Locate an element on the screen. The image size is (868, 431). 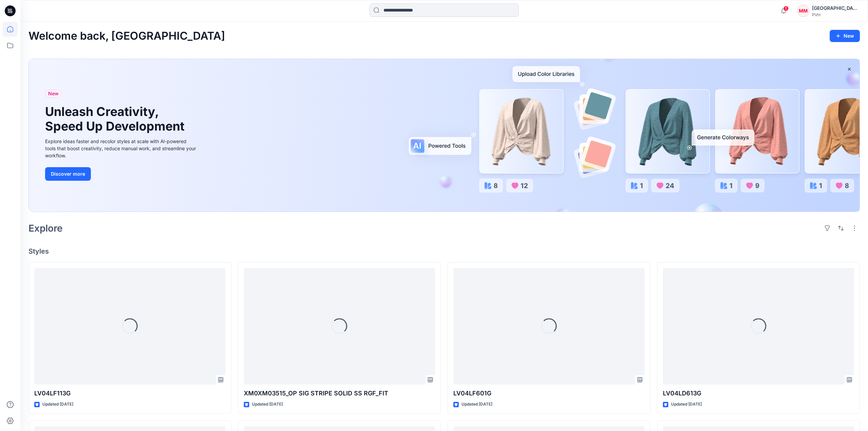
p: XM0XM03515_OP SIG STRIPE SOLID SS RGF_FIT is located at coordinates (339, 394).